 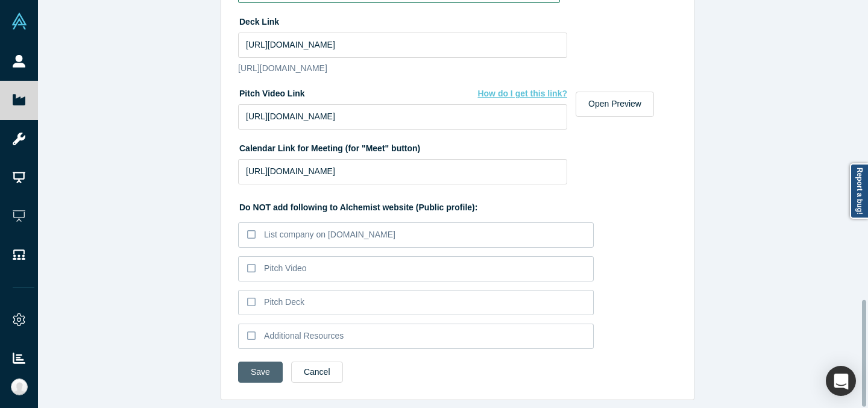 I want to click on button: Cancel, so click(x=317, y=372).